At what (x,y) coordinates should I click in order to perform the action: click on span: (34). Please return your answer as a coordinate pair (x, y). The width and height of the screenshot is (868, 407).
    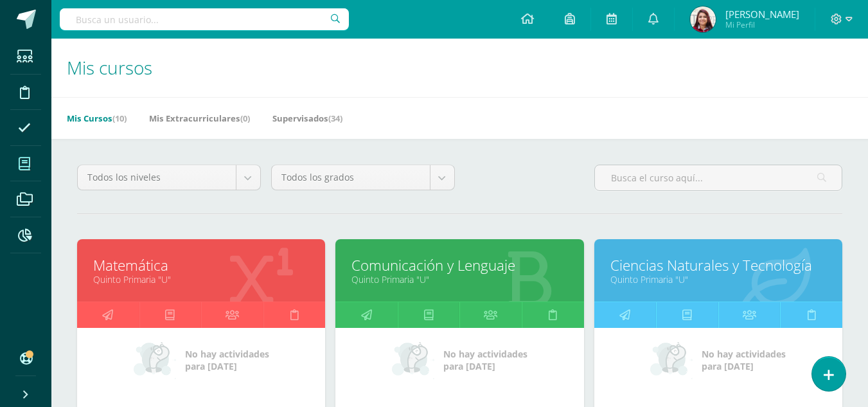
    Looking at the image, I should click on (335, 118).